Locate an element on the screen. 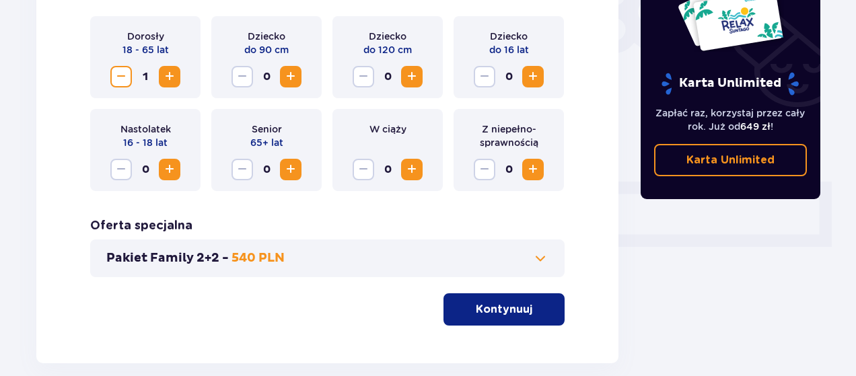  p: 18 - 65 lat is located at coordinates (145, 50).